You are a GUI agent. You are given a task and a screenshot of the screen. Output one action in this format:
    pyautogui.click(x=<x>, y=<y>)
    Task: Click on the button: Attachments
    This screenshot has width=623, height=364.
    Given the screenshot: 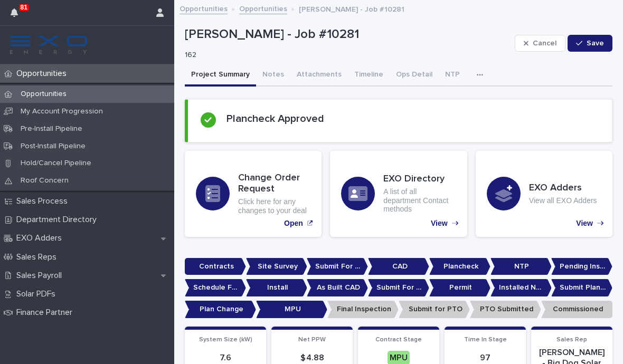 What is the action you would take?
    pyautogui.click(x=319, y=75)
    